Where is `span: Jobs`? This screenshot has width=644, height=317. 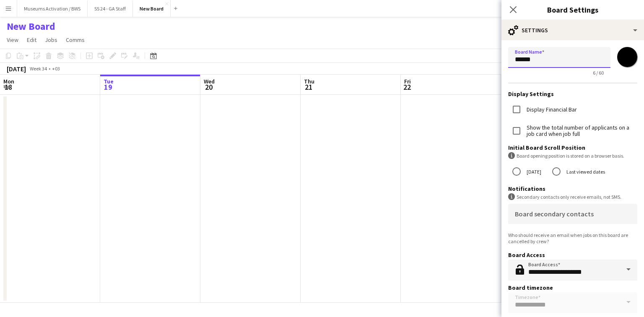 span: Jobs is located at coordinates (51, 40).